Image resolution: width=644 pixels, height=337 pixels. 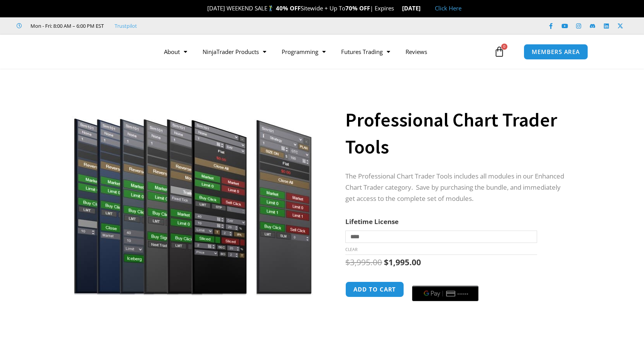 I want to click on img: ProfessionalToolsBundlePage, so click(x=193, y=188).